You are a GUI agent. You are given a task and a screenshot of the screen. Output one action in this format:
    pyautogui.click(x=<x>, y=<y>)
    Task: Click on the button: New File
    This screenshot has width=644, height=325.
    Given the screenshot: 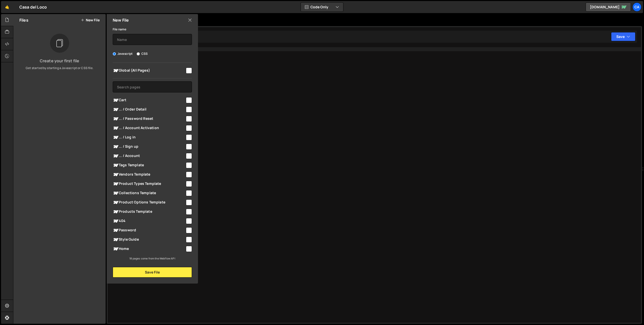 What is the action you would take?
    pyautogui.click(x=90, y=20)
    